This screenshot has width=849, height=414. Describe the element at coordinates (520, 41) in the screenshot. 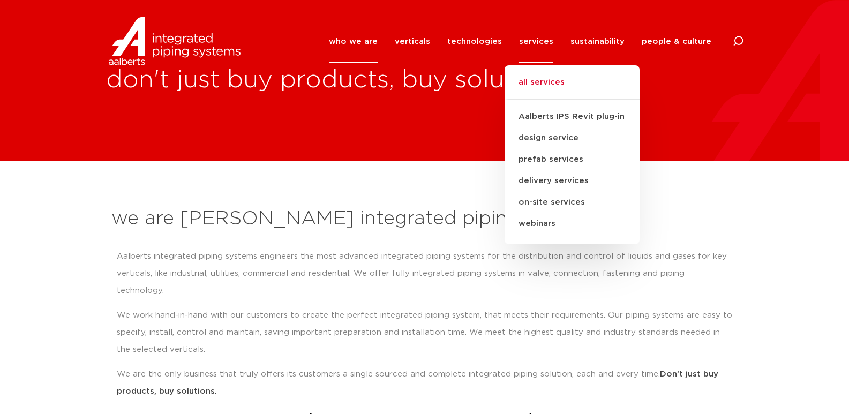

I see `nav: Menu` at that location.